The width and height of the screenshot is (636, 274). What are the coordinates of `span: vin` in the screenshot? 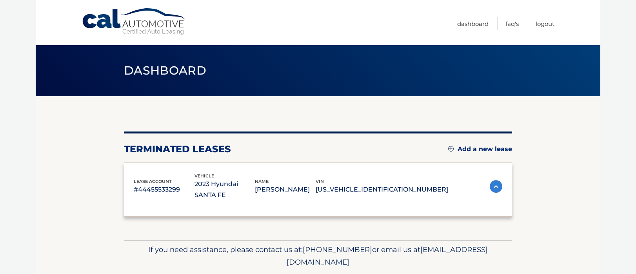 It's located at (319, 181).